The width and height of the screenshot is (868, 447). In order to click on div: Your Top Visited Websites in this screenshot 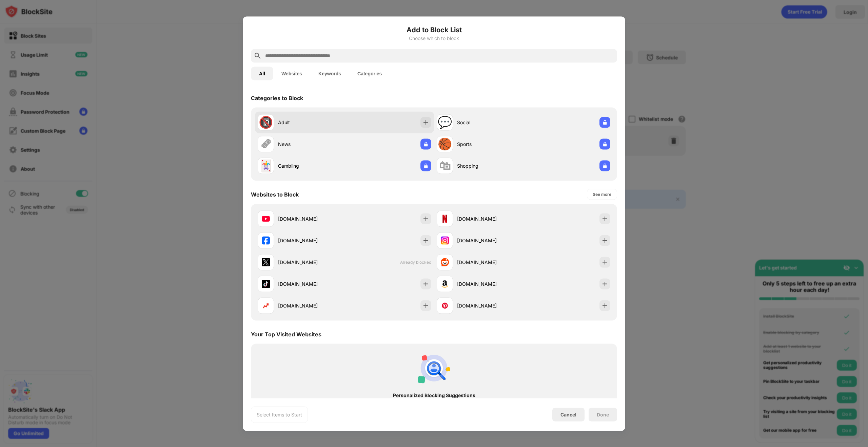, I will do `click(286, 333)`.